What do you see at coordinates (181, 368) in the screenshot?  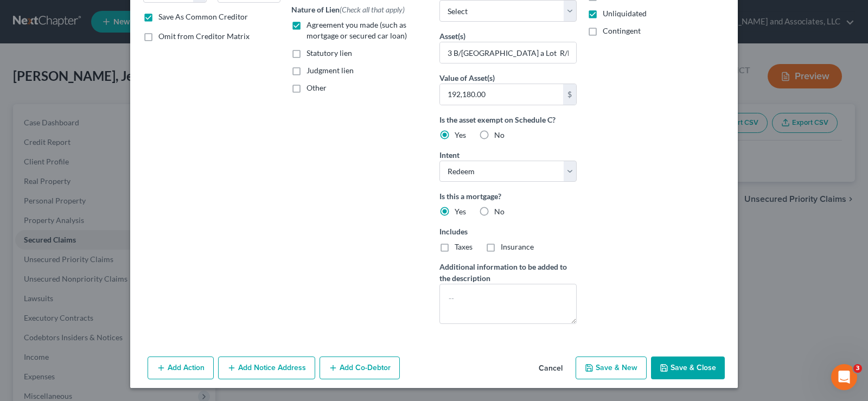 I see `button: Add Action` at bounding box center [181, 368].